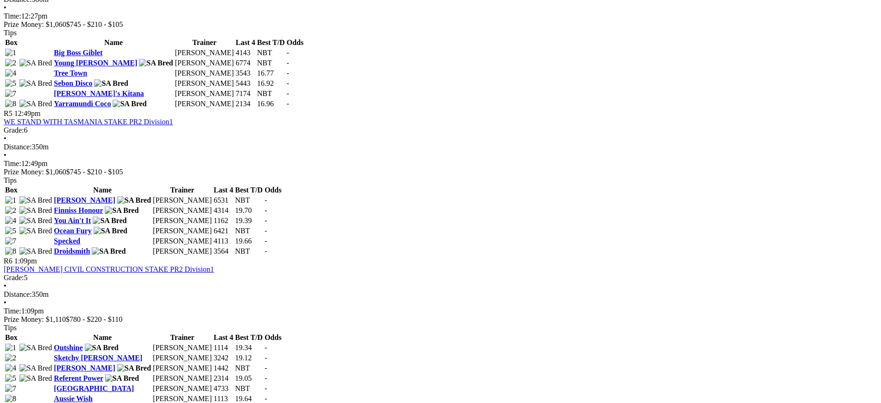 This screenshot has width=881, height=403. Describe the element at coordinates (249, 221) in the screenshot. I see `td: 19.39` at that location.